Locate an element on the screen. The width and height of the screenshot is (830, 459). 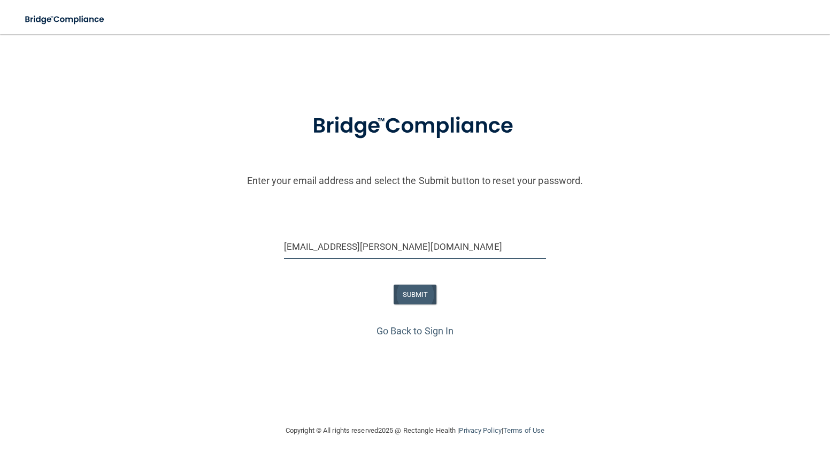
a: Privacy Policy is located at coordinates (480, 430).